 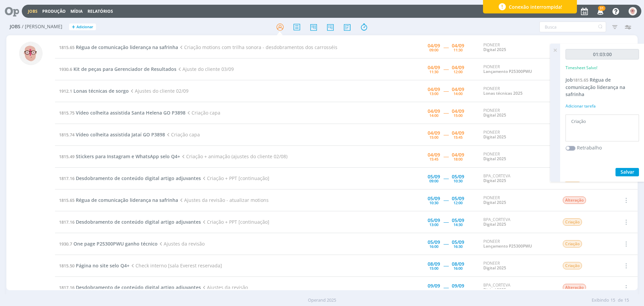 I want to click on span: Check interno [sala Everest reservada], so click(x=176, y=265).